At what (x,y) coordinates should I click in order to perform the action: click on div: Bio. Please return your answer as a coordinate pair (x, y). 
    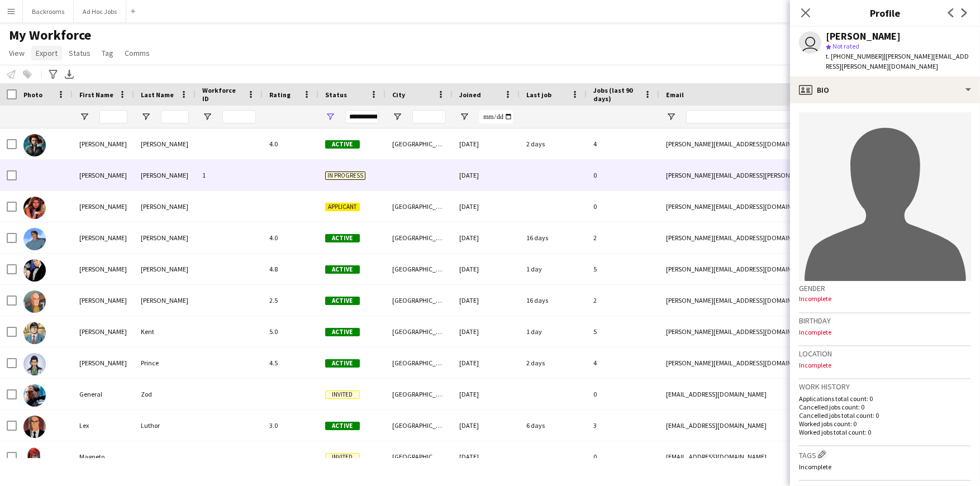
    Looking at the image, I should click on (885, 90).